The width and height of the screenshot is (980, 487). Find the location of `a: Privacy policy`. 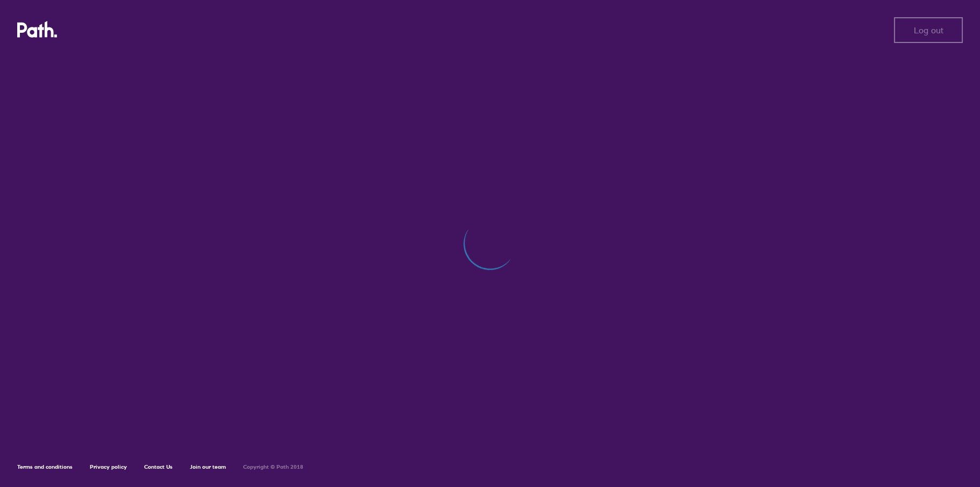

a: Privacy policy is located at coordinates (108, 467).